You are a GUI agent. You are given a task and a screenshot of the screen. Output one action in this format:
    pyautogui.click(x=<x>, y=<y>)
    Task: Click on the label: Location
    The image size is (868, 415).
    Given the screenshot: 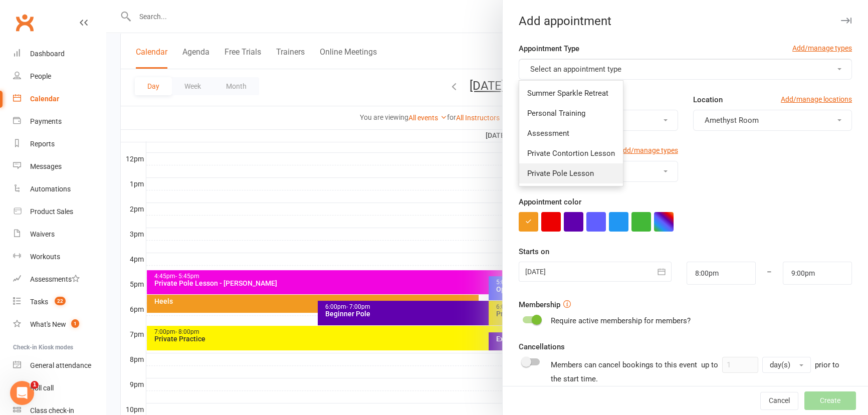 What is the action you would take?
    pyautogui.click(x=708, y=100)
    